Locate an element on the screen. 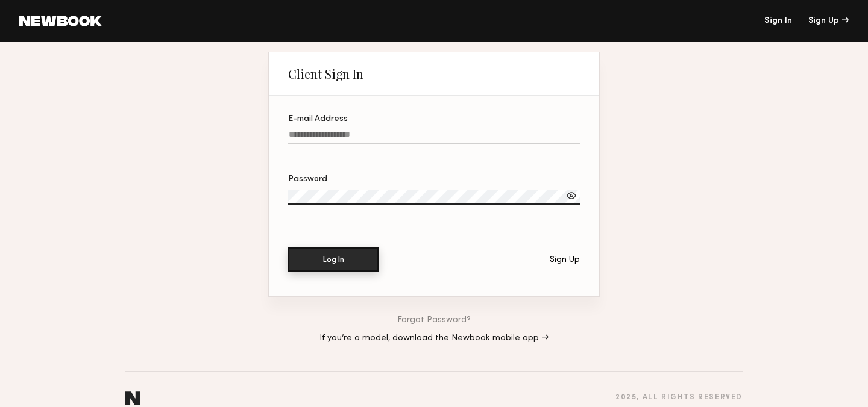  div: Password is located at coordinates (434, 179).